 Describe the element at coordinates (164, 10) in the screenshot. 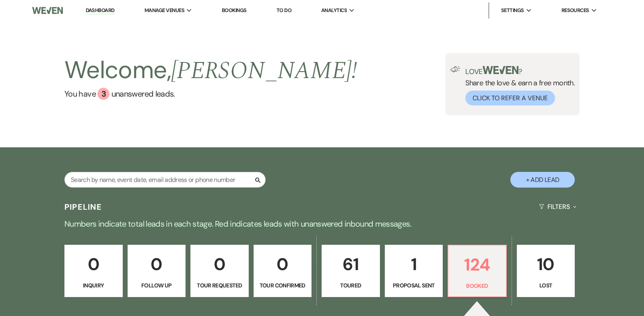

I see `span: Manage Venues` at that location.